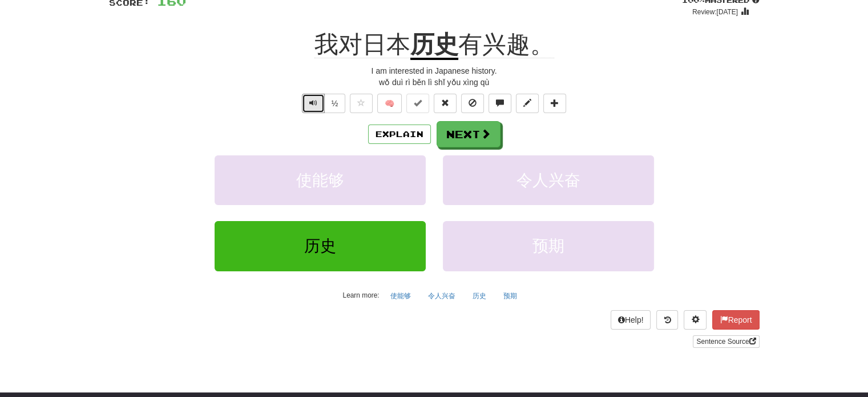 The height and width of the screenshot is (397, 868). Describe the element at coordinates (320, 180) in the screenshot. I see `span: 使能够` at that location.